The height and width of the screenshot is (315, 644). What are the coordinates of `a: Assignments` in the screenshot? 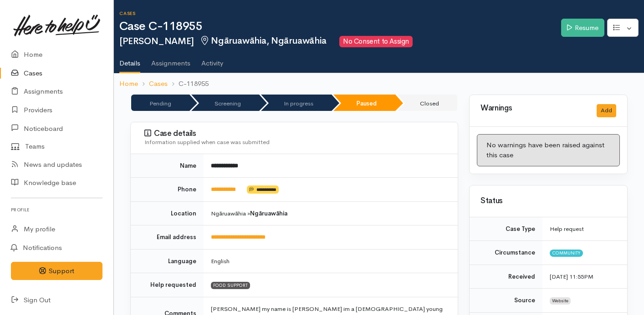 It's located at (171, 60).